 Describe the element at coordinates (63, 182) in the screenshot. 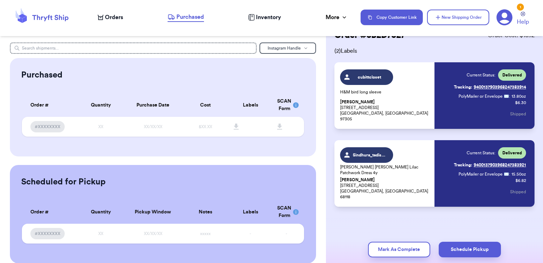

I see `h2: Scheduled for Pickup` at that location.